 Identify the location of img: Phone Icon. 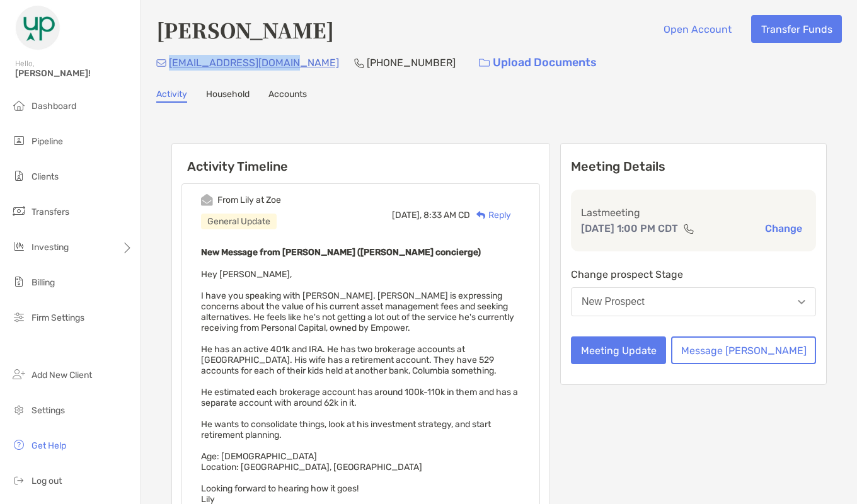
(359, 63).